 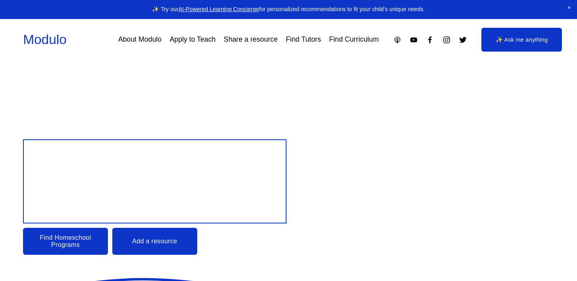 What do you see at coordinates (149, 181) in the screenshot?
I see `span: Design your child’s Education` at bounding box center [149, 181].